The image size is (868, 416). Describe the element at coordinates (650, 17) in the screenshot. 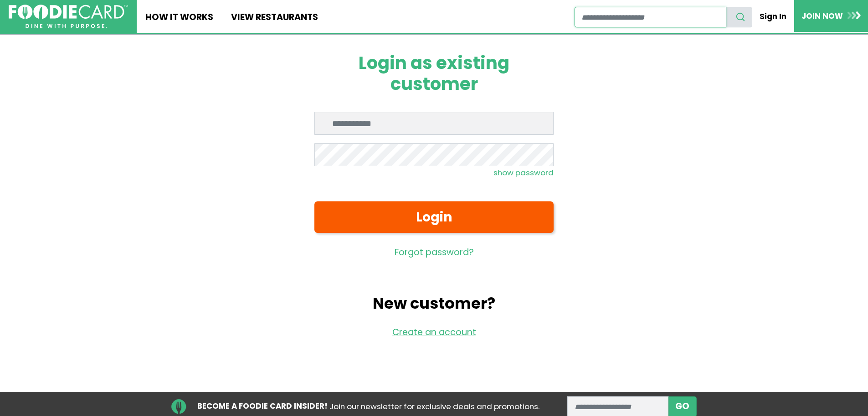

I see `input: restaurant search` at that location.